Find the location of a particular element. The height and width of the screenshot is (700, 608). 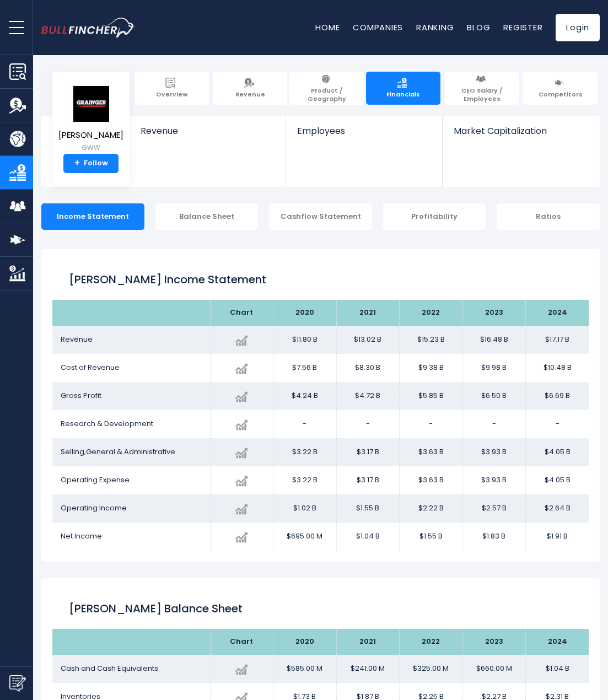

td: $2.64 B is located at coordinates (557, 508).